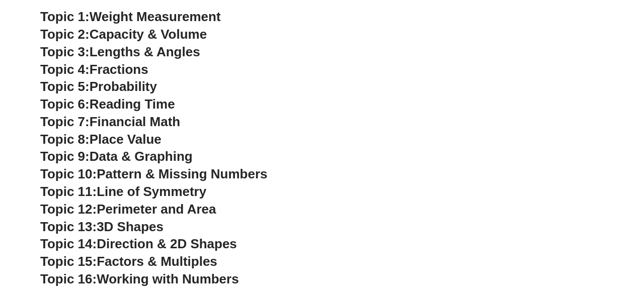 Image resolution: width=644 pixels, height=294 pixels. I want to click on span: Pattern & Missing Numbers, so click(182, 174).